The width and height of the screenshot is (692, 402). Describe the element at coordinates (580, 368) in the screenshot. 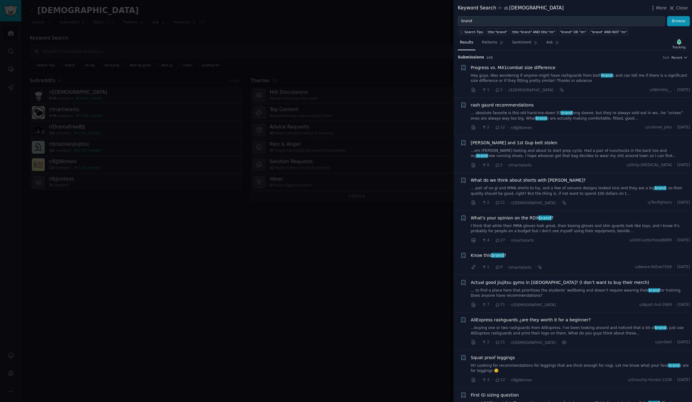

I see `a: Hi! Looking for recommendations for leggings that are thick enough for nogi. Let me know what you...` at that location.